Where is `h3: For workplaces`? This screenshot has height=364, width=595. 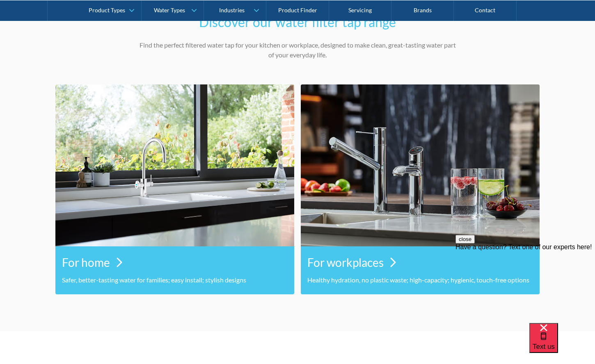
h3: For workplaces is located at coordinates (346, 263).